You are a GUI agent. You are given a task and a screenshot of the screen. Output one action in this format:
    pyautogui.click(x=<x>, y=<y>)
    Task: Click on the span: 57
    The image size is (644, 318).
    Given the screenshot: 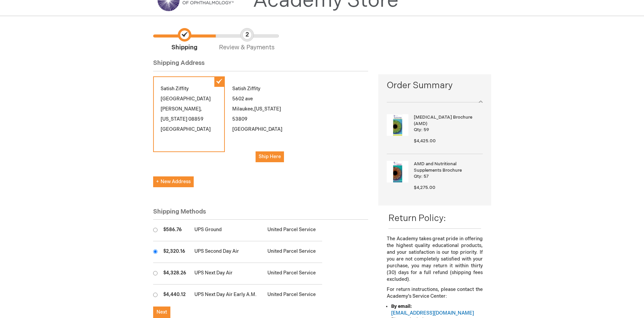 What is the action you would take?
    pyautogui.click(x=426, y=176)
    